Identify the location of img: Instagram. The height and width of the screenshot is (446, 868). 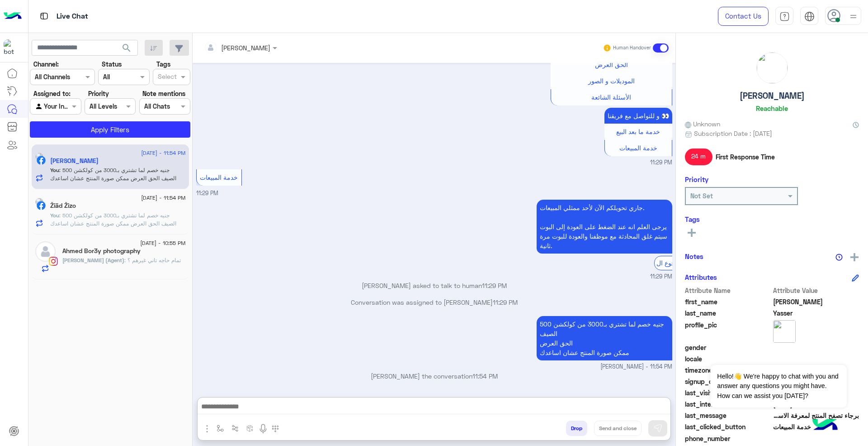
(54, 261).